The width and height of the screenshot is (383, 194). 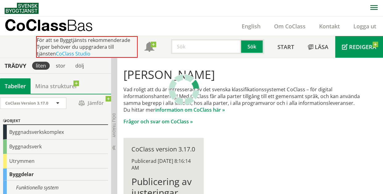 What do you see at coordinates (80, 25) in the screenshot?
I see `span: Bas` at bounding box center [80, 25].